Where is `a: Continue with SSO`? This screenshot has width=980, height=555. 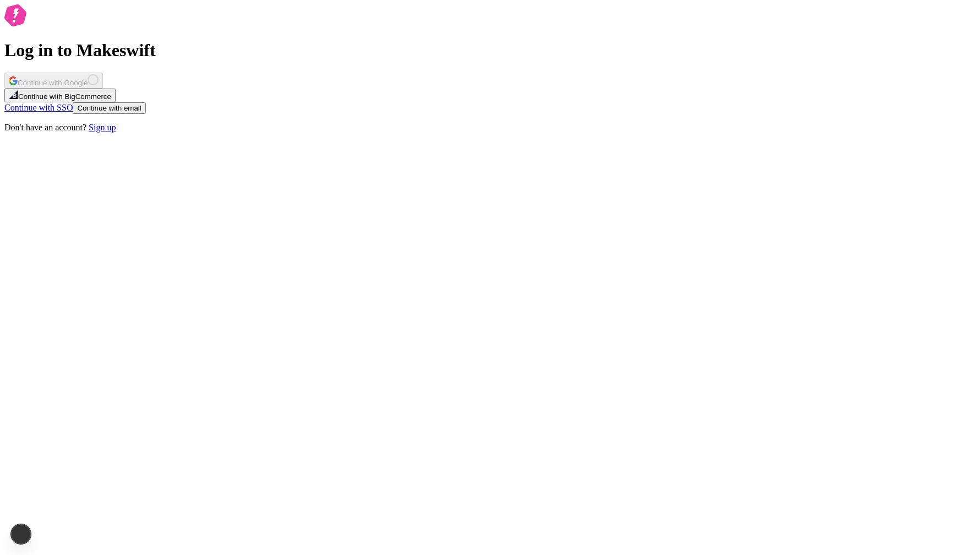 a: Continue with SSO is located at coordinates (39, 108).